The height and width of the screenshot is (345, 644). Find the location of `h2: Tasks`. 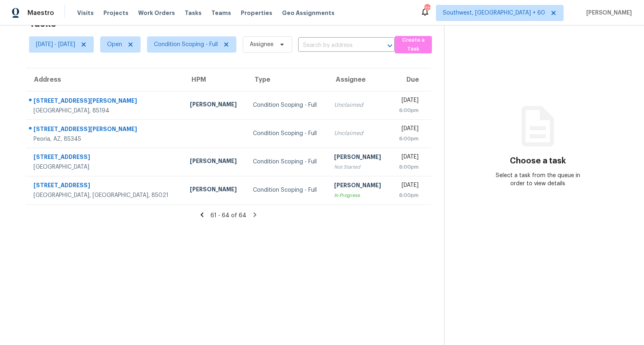

h2: Tasks is located at coordinates (42, 24).